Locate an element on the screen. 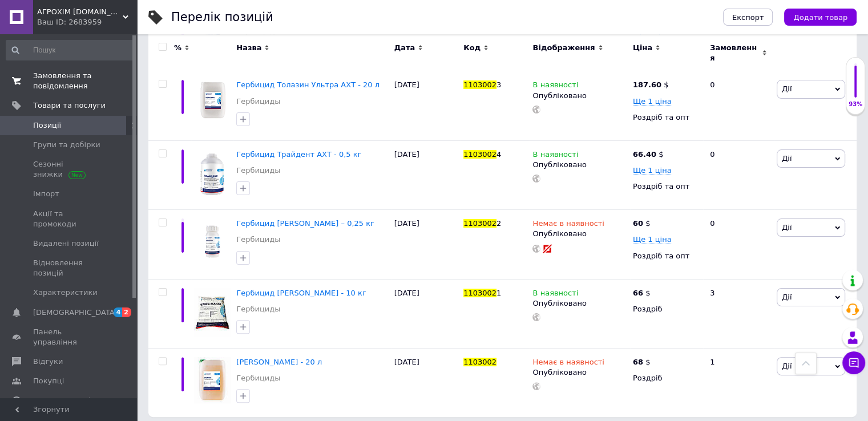  a: Гербицид Толазин Ультра АХТ - 20 л is located at coordinates (308, 85).